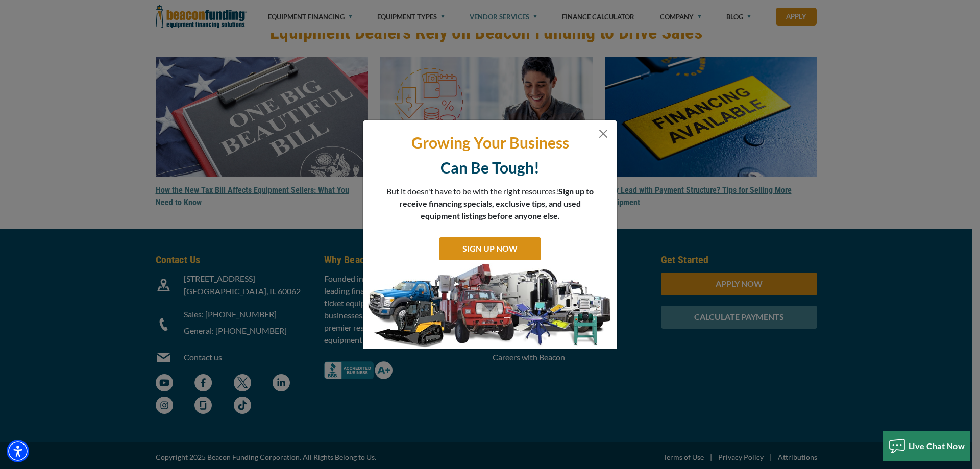 Image resolution: width=980 pixels, height=469 pixels. I want to click on button: Live Chat Now, so click(926, 446).